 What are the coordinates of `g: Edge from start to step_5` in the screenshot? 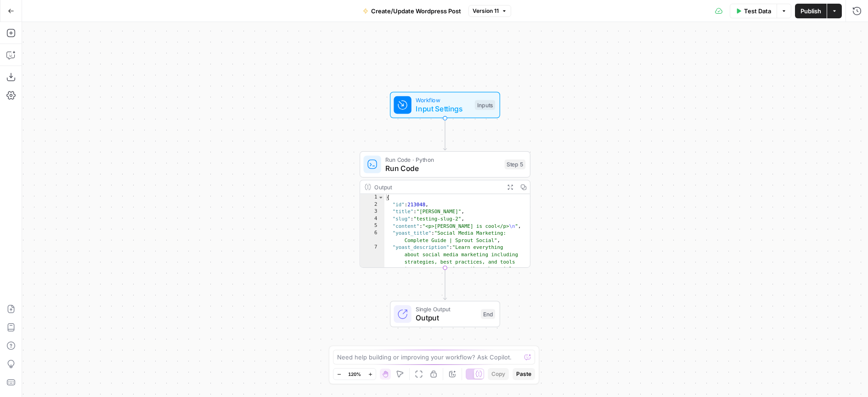 It's located at (445, 134).